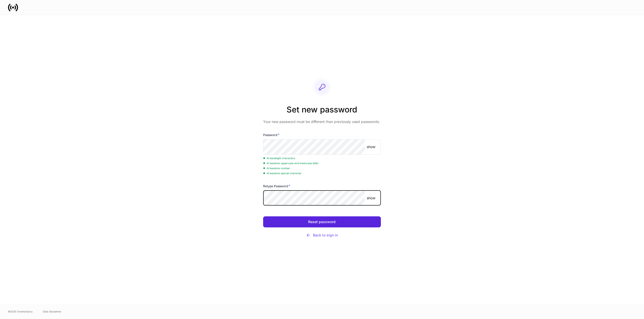 The height and width of the screenshot is (319, 644). What do you see at coordinates (322, 222) in the screenshot?
I see `button: Reset password` at bounding box center [322, 222].